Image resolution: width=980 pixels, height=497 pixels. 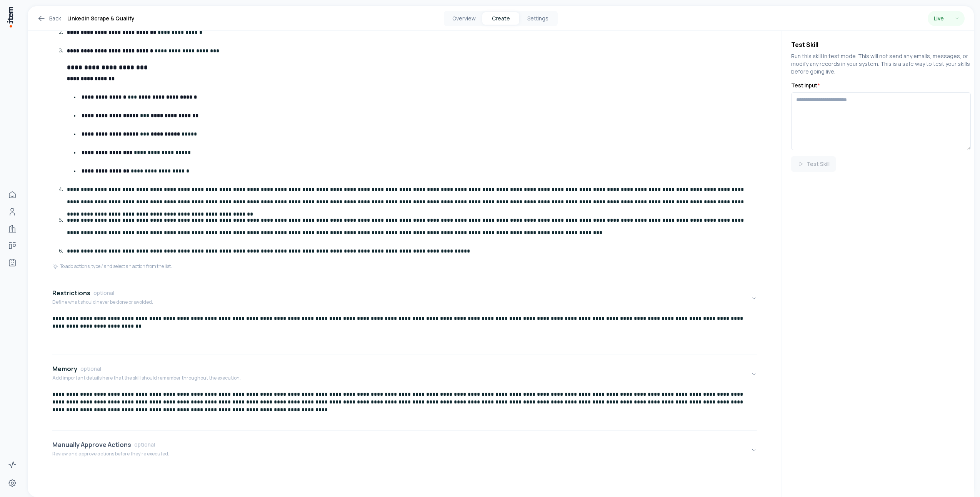 What do you see at coordinates (112, 266) in the screenshot?
I see `div: To add actions, type / and select an action from the list.` at bounding box center [112, 266].